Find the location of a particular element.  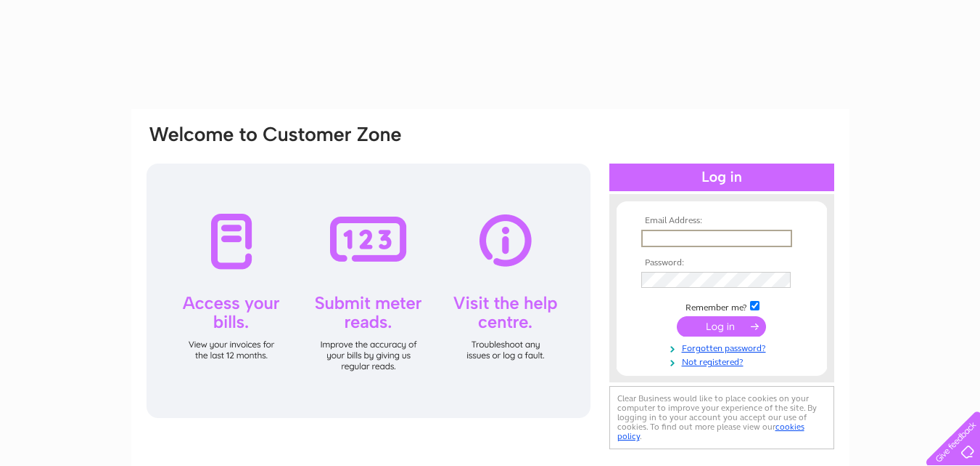

th: Email Address: is located at coordinates (722, 221).